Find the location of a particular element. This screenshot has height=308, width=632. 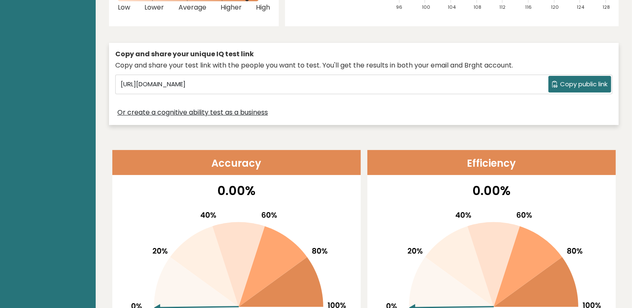

span: Higher is located at coordinates (231, 7).